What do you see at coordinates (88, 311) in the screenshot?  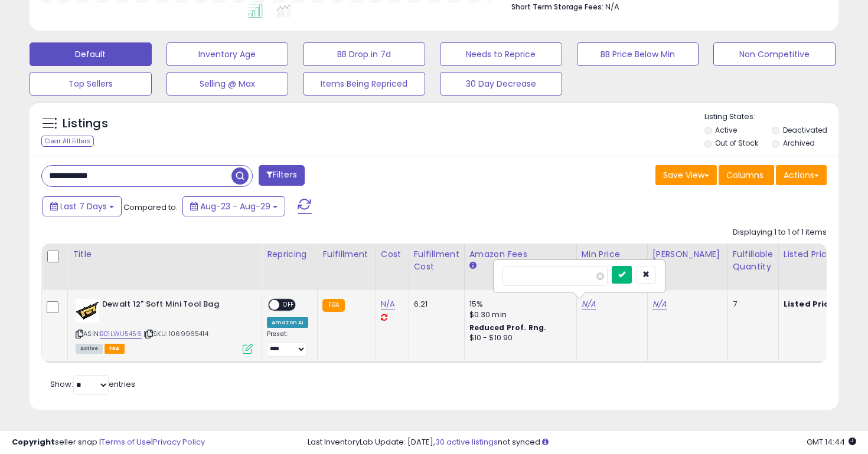 I see `img: 413hiiXTrDL._SL40_.jpg` at bounding box center [88, 311].